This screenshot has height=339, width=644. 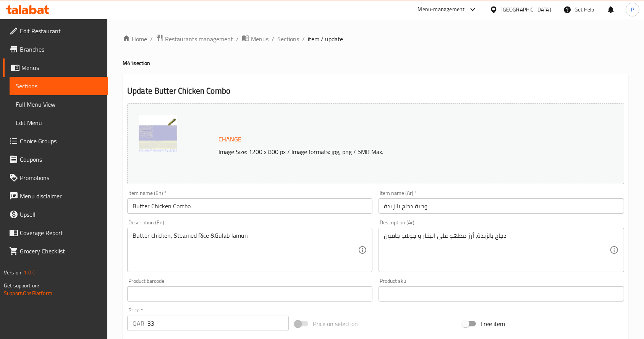 I want to click on span: Full Menu View, so click(x=58, y=104).